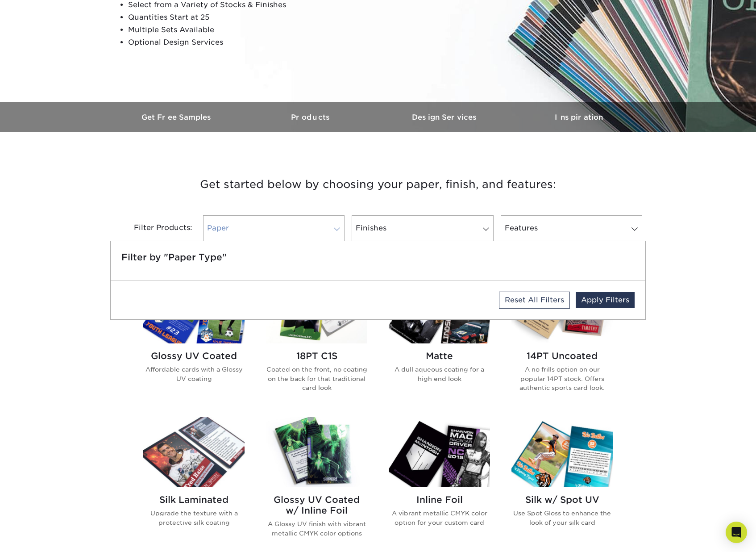  Describe the element at coordinates (562, 378) in the screenshot. I see `p: A no frills option on our popular 14PT stock. Offers authentic sports card look.` at that location.